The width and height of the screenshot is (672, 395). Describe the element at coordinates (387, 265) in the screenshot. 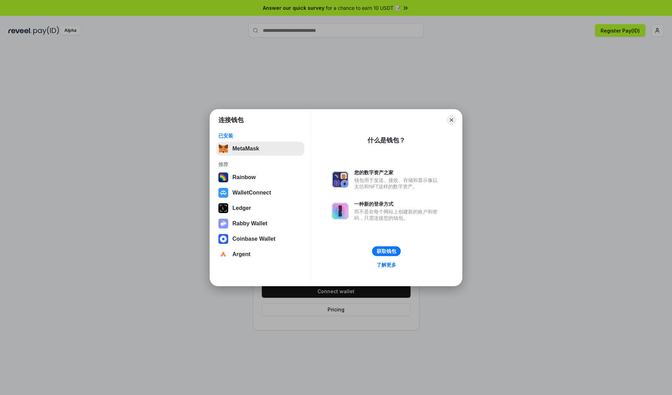

I see `div: 了解更多` at that location.